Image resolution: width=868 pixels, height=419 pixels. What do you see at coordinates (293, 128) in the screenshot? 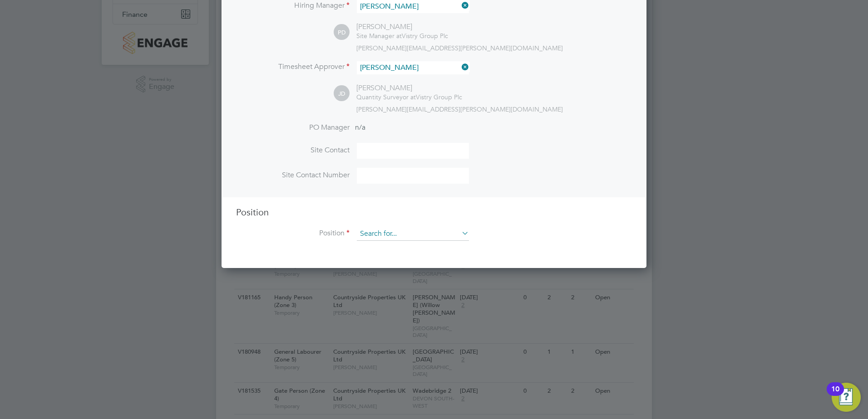
I see `label: PO Manager` at bounding box center [293, 128].